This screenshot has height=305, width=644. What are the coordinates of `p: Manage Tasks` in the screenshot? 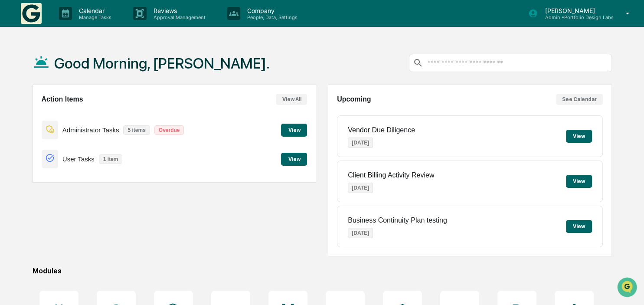 It's located at (94, 17).